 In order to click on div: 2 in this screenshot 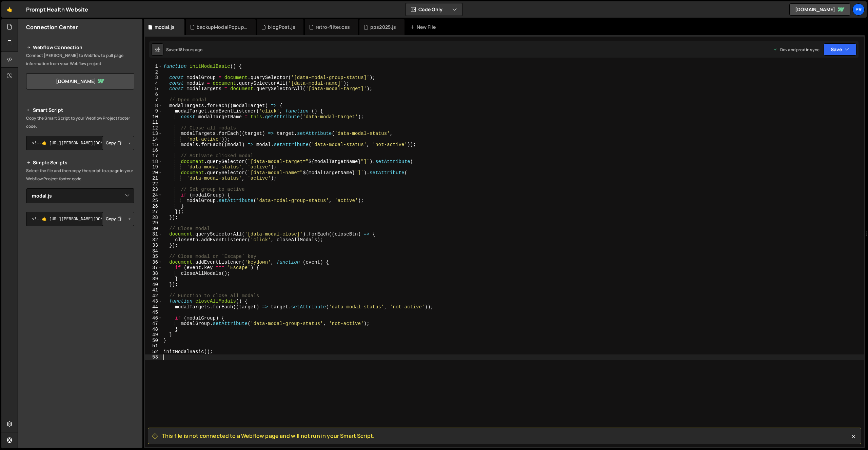, I will do `click(153, 72)`.